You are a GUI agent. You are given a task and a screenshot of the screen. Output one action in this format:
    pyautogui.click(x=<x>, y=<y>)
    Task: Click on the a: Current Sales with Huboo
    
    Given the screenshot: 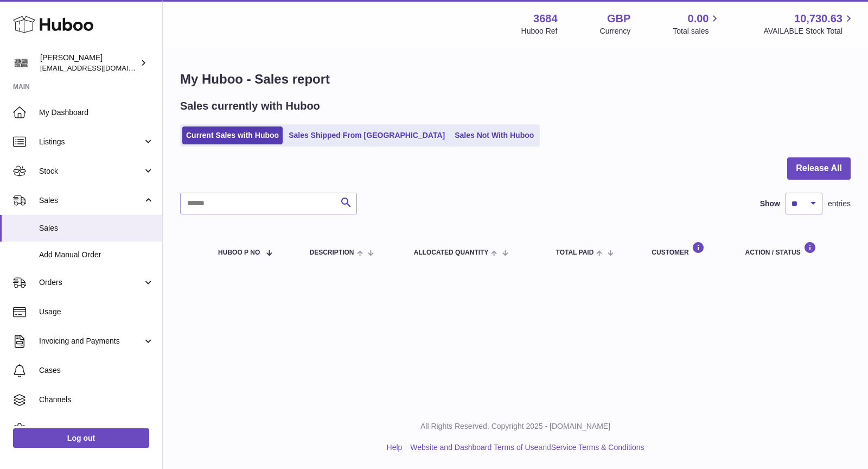 What is the action you would take?
    pyautogui.click(x=232, y=135)
    